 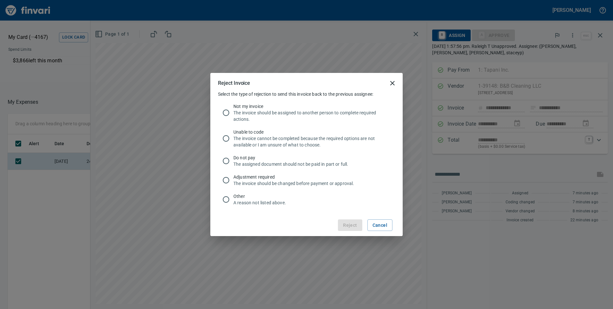 I want to click on div: Not my invoiceThe invoice should be assigned to another person to complete required actions., so click(x=307, y=113).